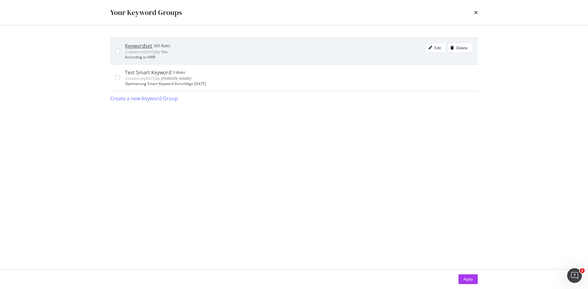 The image size is (588, 289). Describe the element at coordinates (179, 73) in the screenshot. I see `div: 5 Rules` at that location.